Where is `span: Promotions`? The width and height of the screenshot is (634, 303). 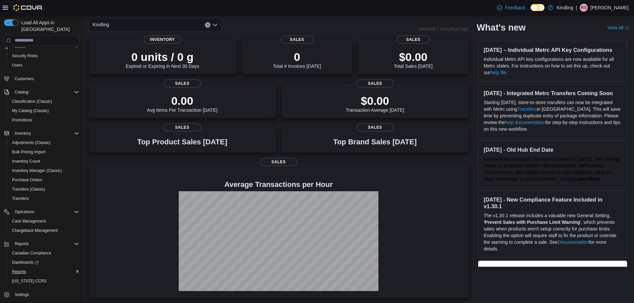
span: Promotions is located at coordinates (44, 120).